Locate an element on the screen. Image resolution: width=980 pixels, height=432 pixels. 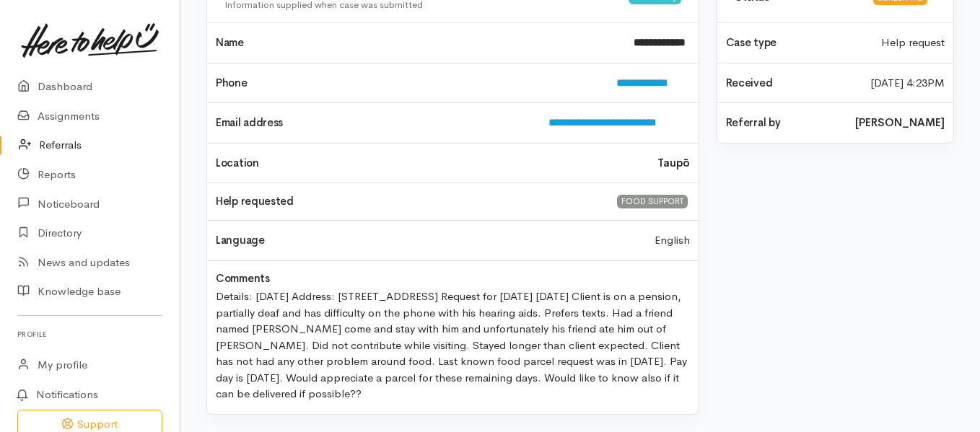
h4: Location is located at coordinates (428, 163).